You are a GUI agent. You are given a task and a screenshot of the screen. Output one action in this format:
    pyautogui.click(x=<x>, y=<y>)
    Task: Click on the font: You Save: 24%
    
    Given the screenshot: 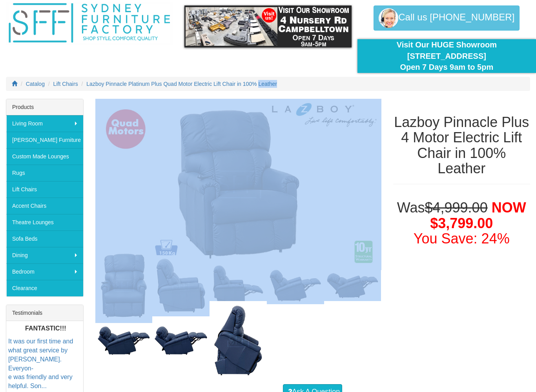 What is the action you would take?
    pyautogui.click(x=462, y=239)
    